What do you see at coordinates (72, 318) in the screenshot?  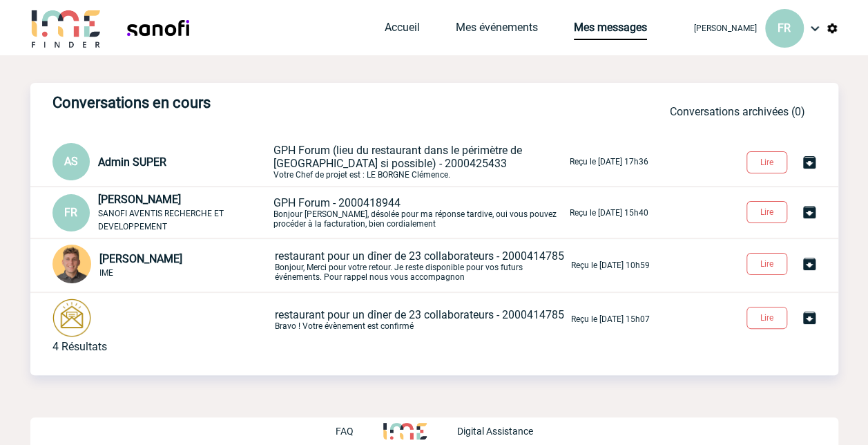 I see `img: photonotifcontact.png` at bounding box center [72, 318].